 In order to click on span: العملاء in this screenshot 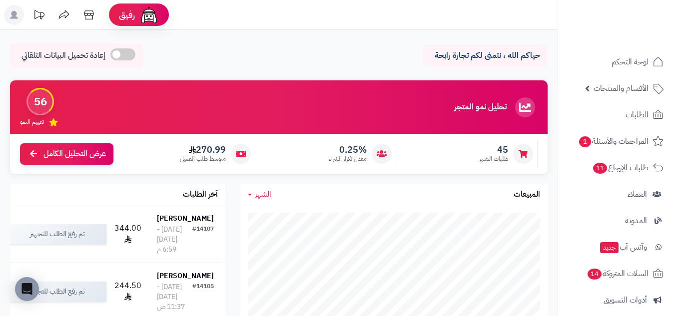, I will do `click(637, 194)`.